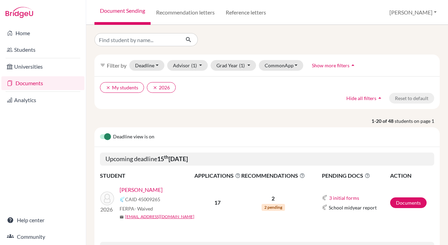  I want to click on span: APPLICATIONS, so click(217, 175).